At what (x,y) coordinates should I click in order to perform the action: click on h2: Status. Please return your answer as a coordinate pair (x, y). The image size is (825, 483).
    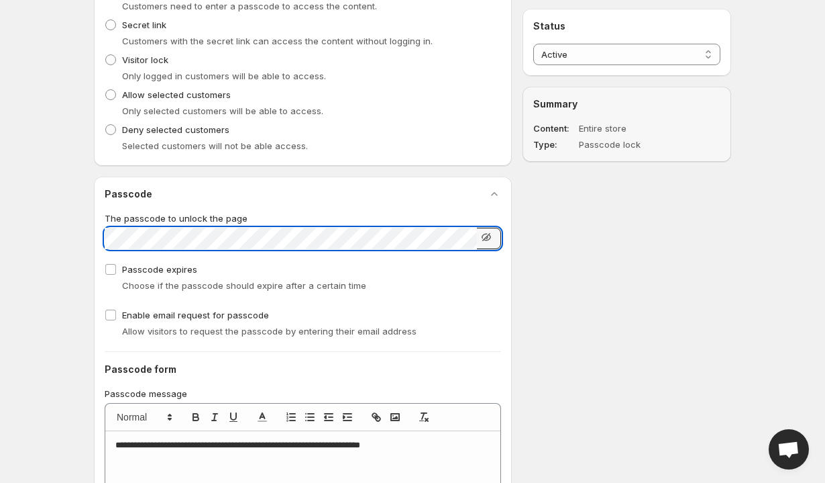
    Looking at the image, I should click on (627, 26).